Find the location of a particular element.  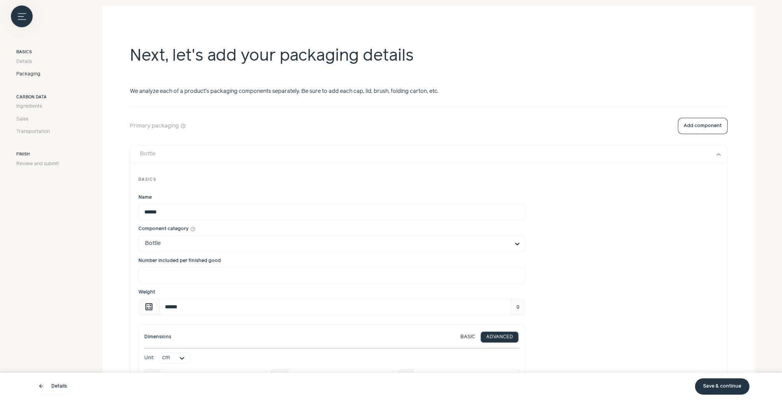

a: Transportation is located at coordinates (38, 132).